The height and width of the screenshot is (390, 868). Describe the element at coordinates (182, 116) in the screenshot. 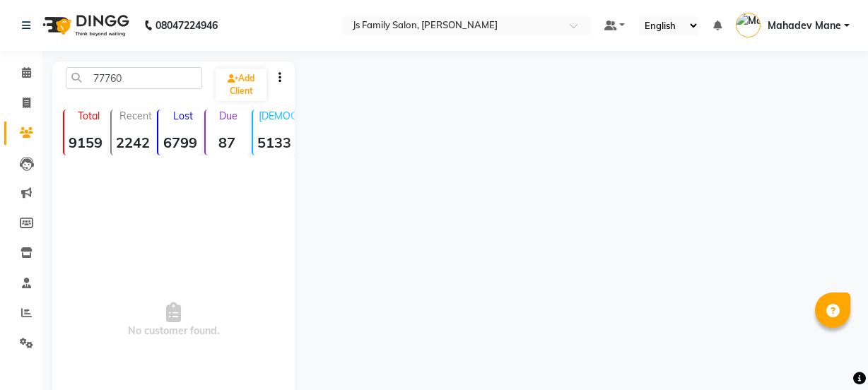

I see `p: Lost` at that location.